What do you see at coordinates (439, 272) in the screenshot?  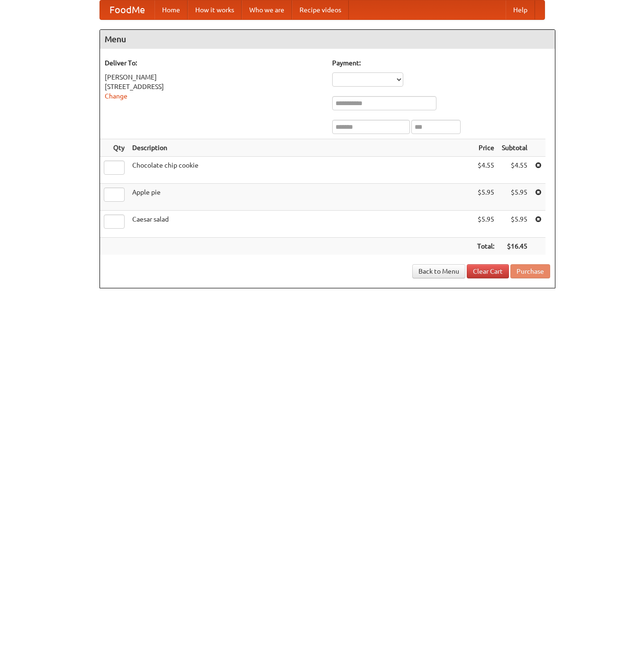 I see `a: Back to Menu` at bounding box center [439, 272].